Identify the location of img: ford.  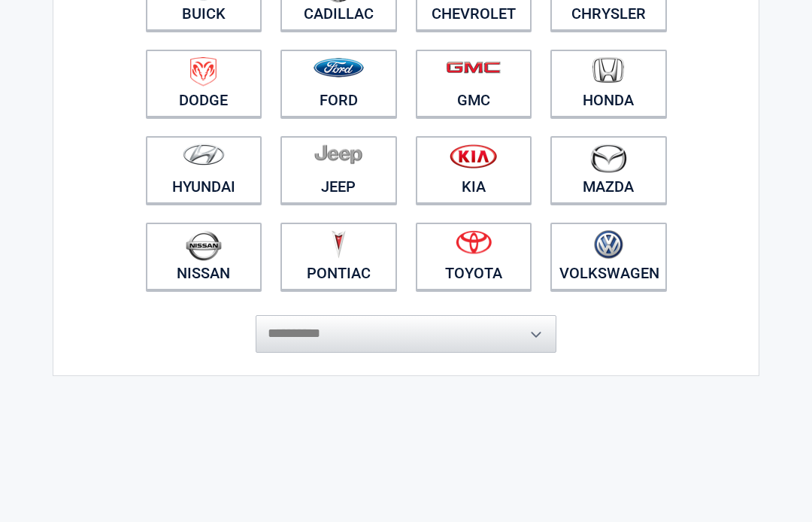
(339, 68).